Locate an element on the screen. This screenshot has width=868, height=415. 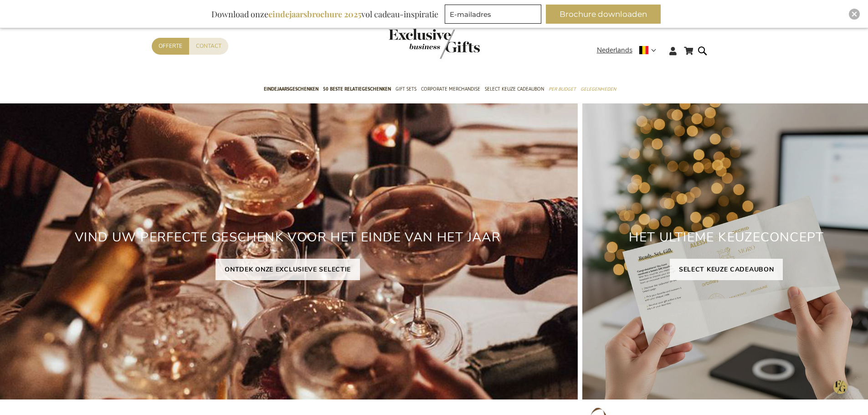
a: Contact is located at coordinates (209, 46).